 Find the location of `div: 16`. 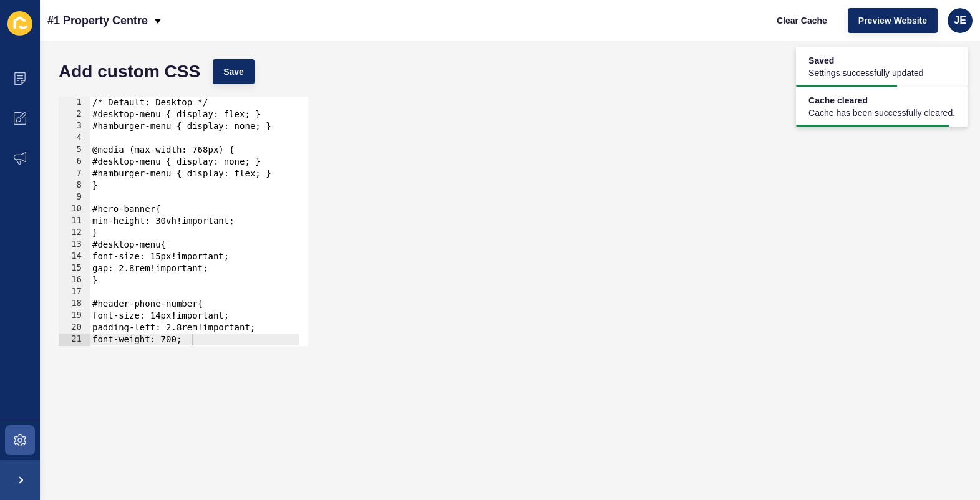

div: 16 is located at coordinates (74, 280).